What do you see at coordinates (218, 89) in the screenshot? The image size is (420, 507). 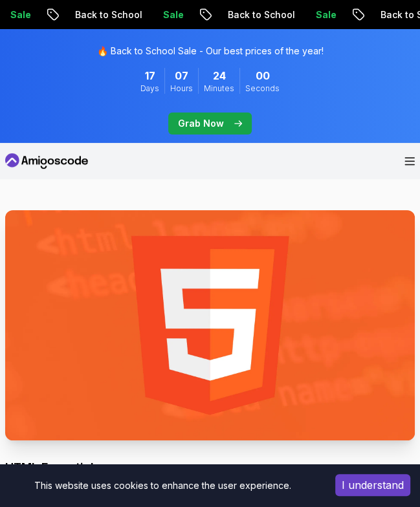 I see `span: Minutes` at bounding box center [218, 89].